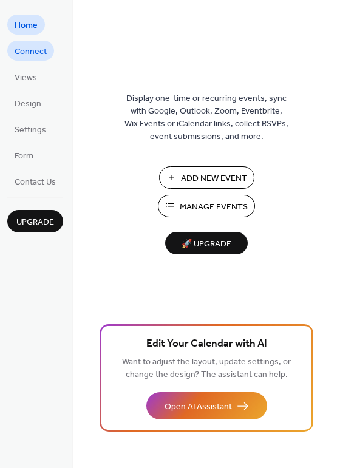 The width and height of the screenshot is (340, 468). I want to click on a: Views, so click(25, 76).